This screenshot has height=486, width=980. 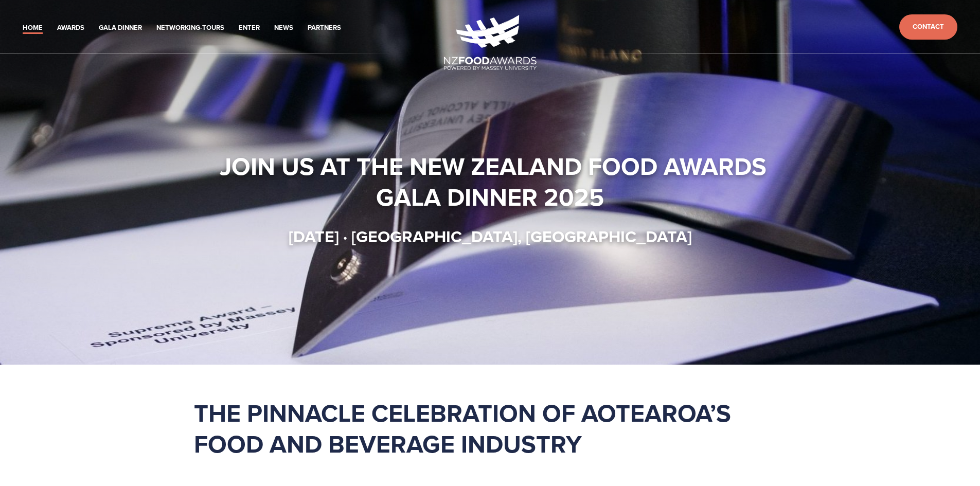 I want to click on h1: The pinnacle celebration of Aotearoa’s food and beverage industry, so click(x=490, y=429).